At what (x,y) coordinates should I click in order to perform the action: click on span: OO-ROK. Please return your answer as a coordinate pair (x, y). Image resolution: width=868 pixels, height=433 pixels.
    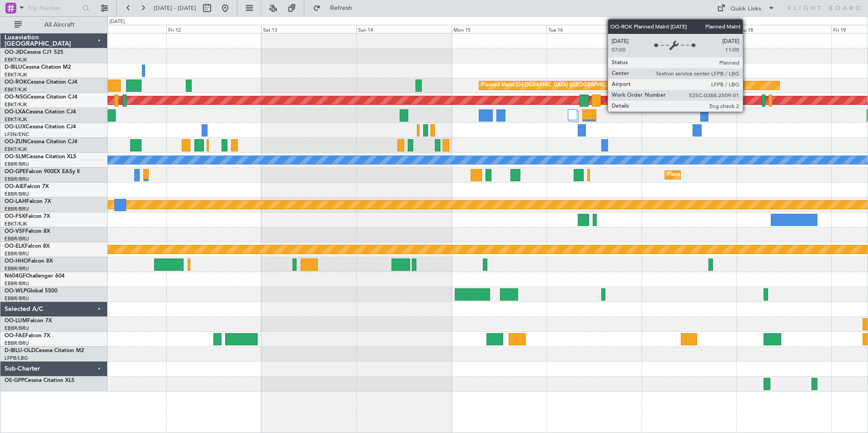
    Looking at the image, I should click on (16, 82).